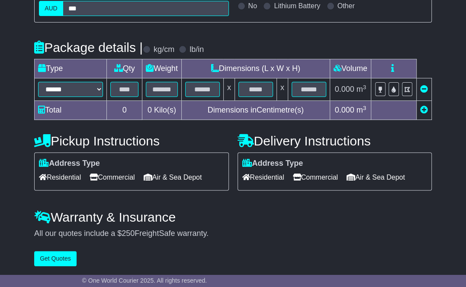  I want to click on button: Get Quotes, so click(55, 258).